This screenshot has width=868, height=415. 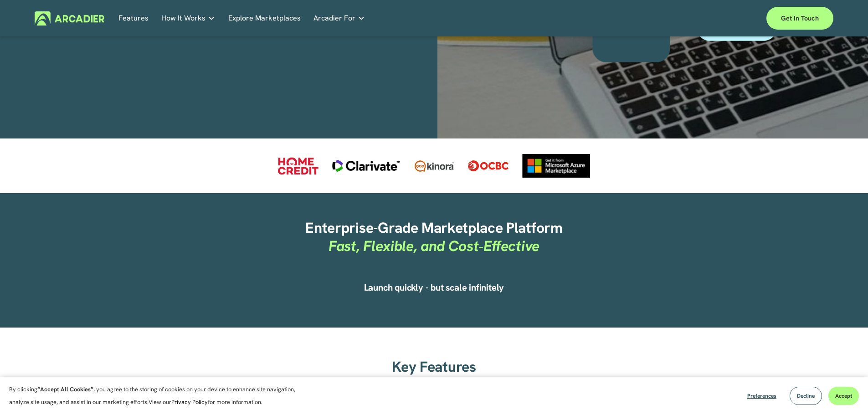 What do you see at coordinates (433, 228) in the screenshot?
I see `strong: Enterprise-Grade Marketplace Platform` at bounding box center [433, 228].